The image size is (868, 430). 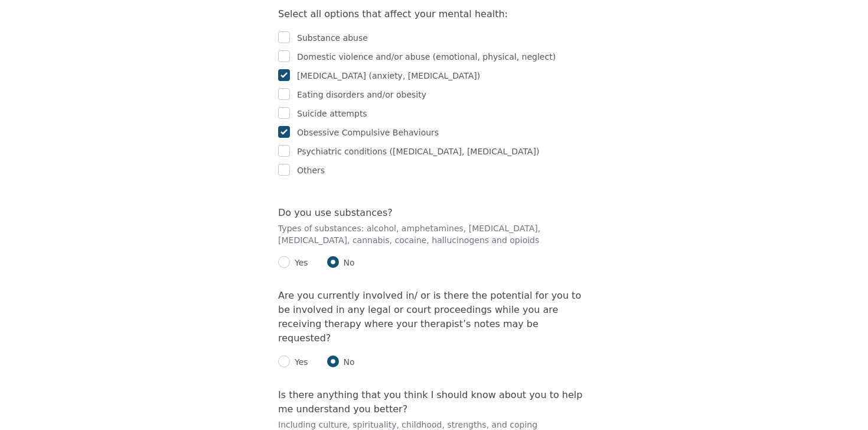 I want to click on label: Select all options that affect your mental health:, so click(x=392, y=14).